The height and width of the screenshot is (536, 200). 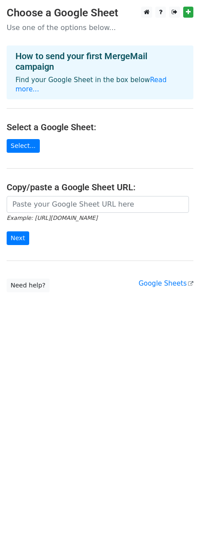 What do you see at coordinates (18, 238) in the screenshot?
I see `input: Next` at bounding box center [18, 238].